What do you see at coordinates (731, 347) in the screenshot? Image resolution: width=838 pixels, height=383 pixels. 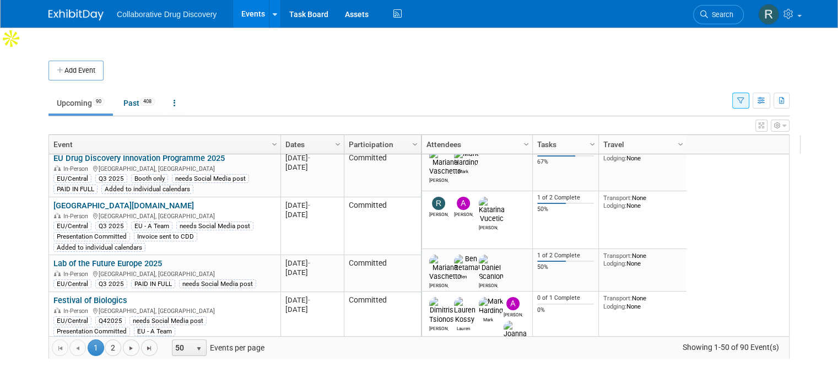 I see `span: Showing 1-50 of 90 Event(s)` at bounding box center [731, 347].